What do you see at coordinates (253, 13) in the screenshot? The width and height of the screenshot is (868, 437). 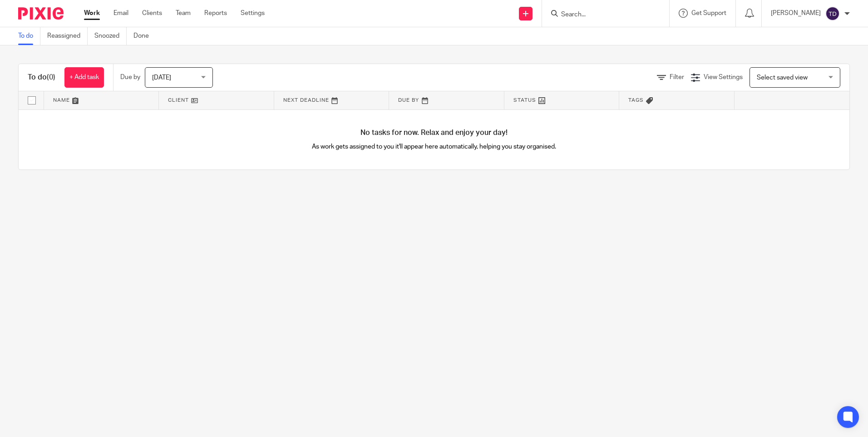 I see `a: Settings` at bounding box center [253, 13].